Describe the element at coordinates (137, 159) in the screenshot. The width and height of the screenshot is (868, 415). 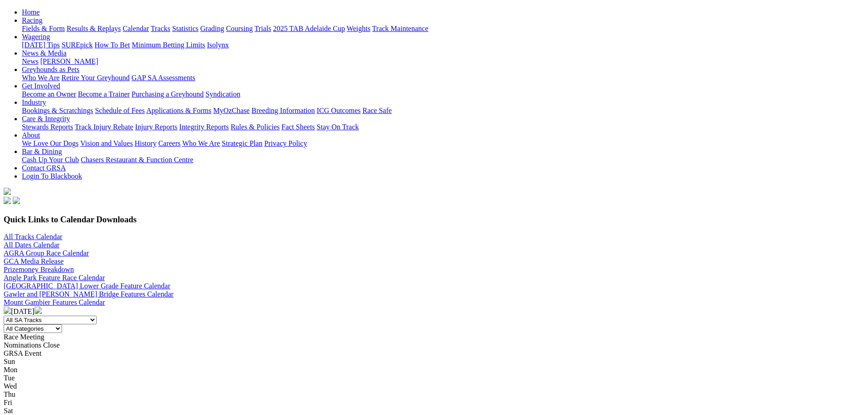
I see `a: Chasers Restaurant & Function Centre` at that location.